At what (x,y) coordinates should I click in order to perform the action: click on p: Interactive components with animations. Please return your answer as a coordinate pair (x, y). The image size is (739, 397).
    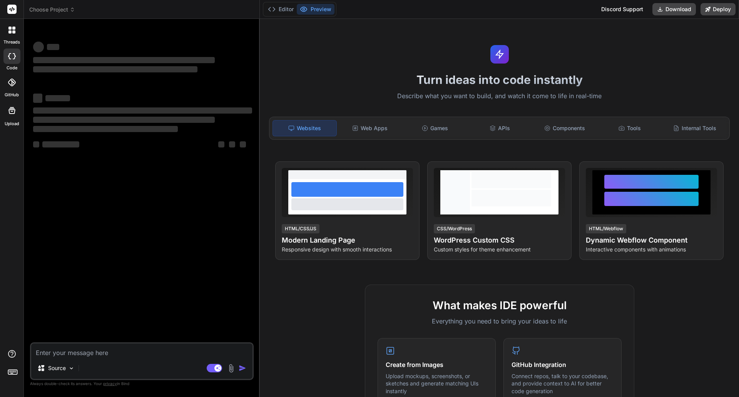
    Looking at the image, I should click on (651, 249).